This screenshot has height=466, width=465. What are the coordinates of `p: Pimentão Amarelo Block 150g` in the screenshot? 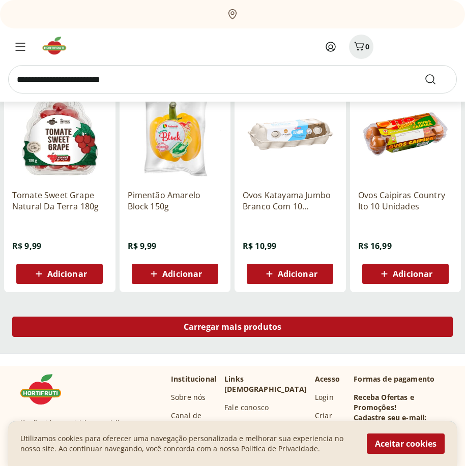 It's located at (175, 201).